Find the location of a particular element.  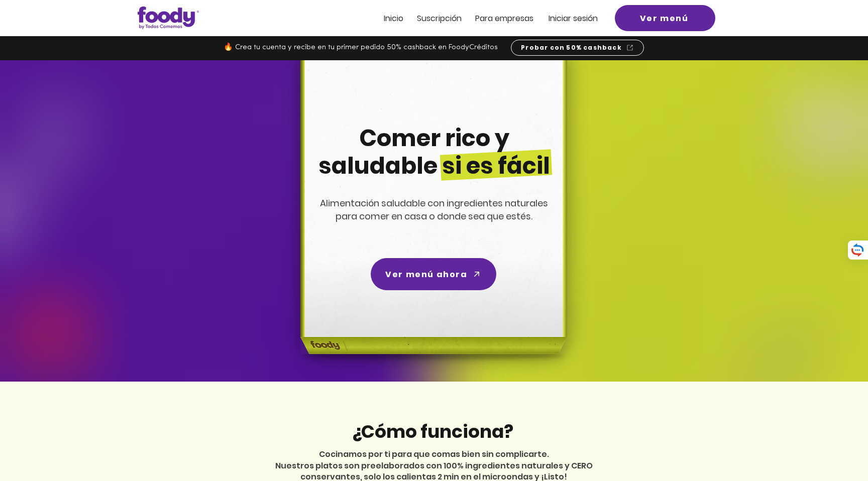

span: Probar con 50% cashback is located at coordinates (571, 48).